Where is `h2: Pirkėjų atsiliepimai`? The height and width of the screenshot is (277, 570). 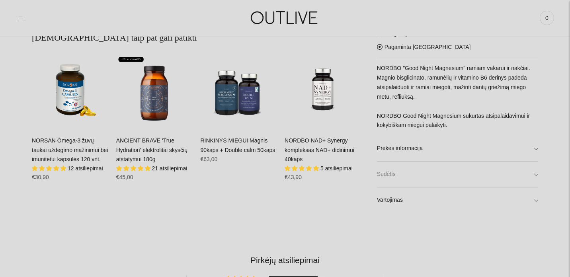 h2: Pirkėjų atsiliepimai is located at coordinates (285, 260).